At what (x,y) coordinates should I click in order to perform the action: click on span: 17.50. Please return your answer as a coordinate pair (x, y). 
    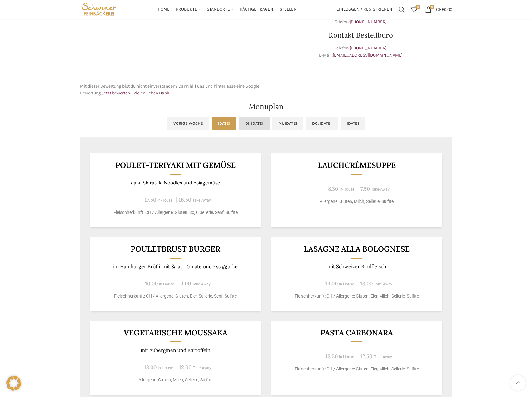
    Looking at the image, I should click on (150, 200).